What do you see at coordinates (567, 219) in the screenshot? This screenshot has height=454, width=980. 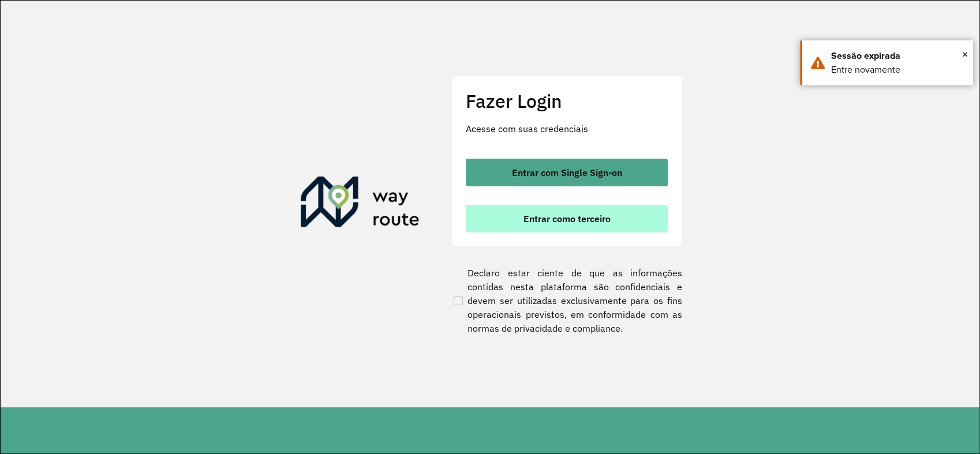 I see `span: Entrar como terceiro` at bounding box center [567, 219].